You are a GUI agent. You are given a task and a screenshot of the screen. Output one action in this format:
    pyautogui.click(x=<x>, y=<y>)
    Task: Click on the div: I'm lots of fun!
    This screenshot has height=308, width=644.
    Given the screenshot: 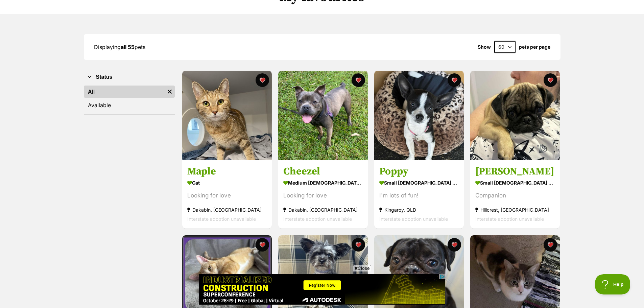 What is the action you would take?
    pyautogui.click(x=418, y=196)
    